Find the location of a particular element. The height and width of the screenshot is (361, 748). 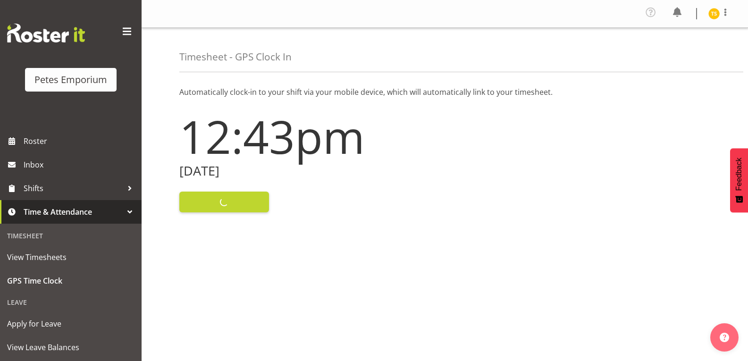

p: Automatically clock-in to your shift via your mobile device, which will automatically link to you... is located at coordinates (444, 92).